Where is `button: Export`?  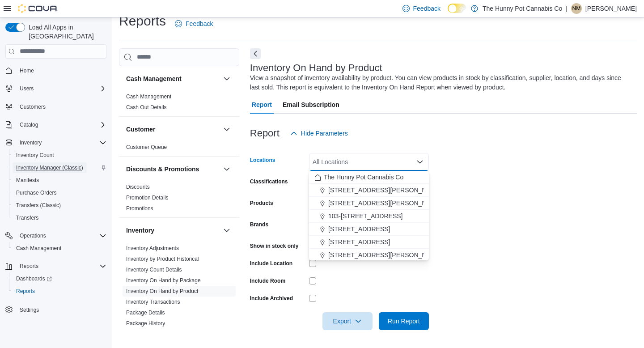 button: Export is located at coordinates (348, 321).